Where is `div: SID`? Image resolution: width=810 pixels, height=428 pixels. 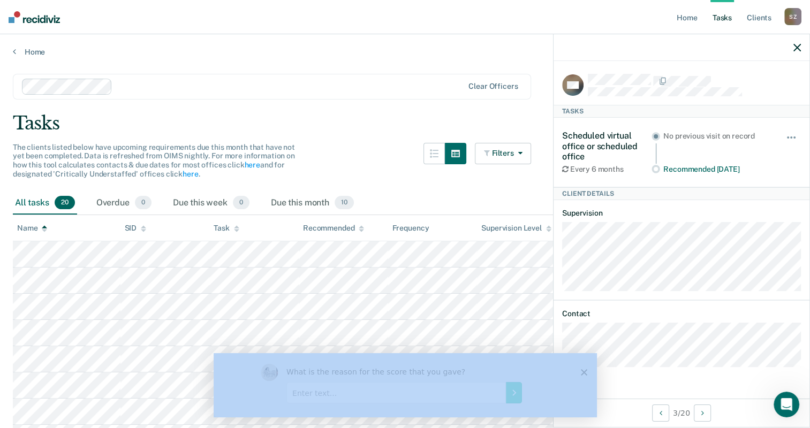 div: SID is located at coordinates (135, 228).